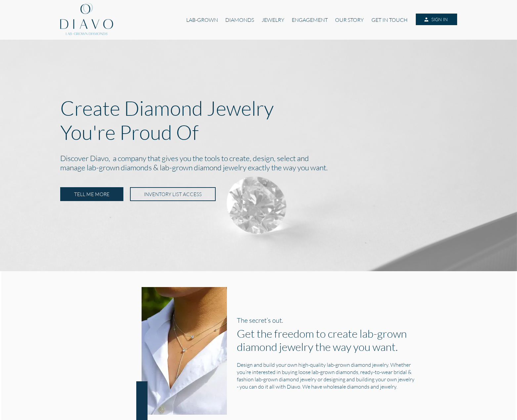 The image size is (517, 420). I want to click on a: SIGN IN, so click(436, 19).